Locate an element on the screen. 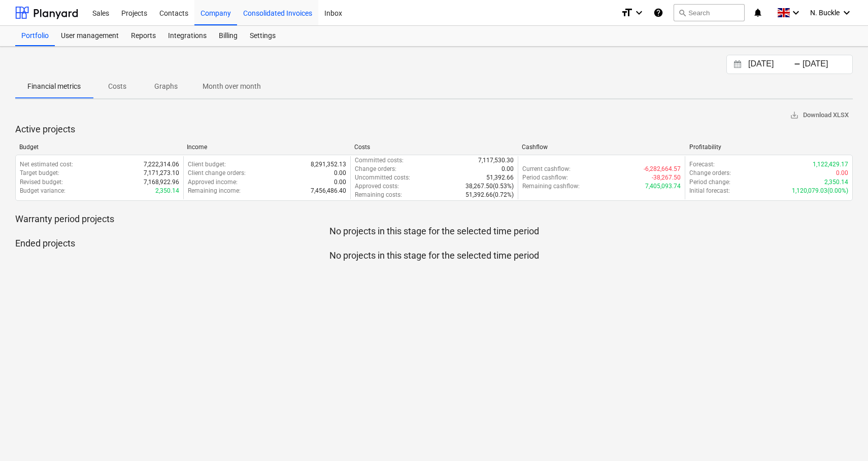 This screenshot has height=461, width=868. p: Revised budget : is located at coordinates (41, 182).